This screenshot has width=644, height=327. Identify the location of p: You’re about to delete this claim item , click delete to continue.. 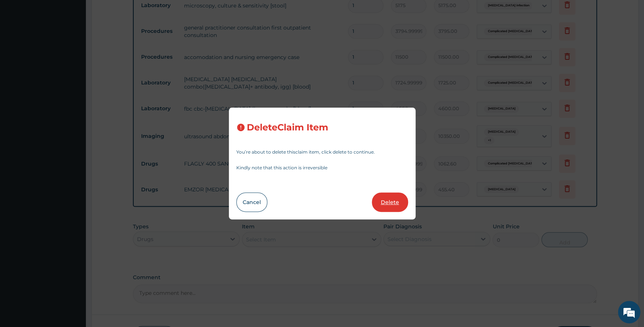
(322, 152).